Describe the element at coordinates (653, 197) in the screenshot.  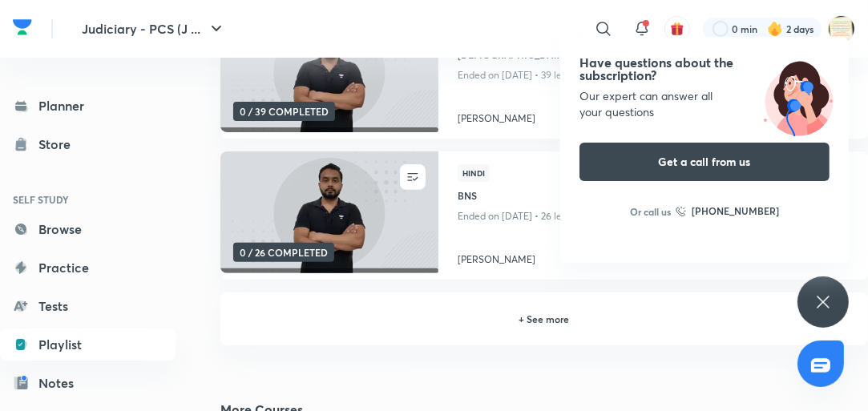
I see `a: BNS` at that location.